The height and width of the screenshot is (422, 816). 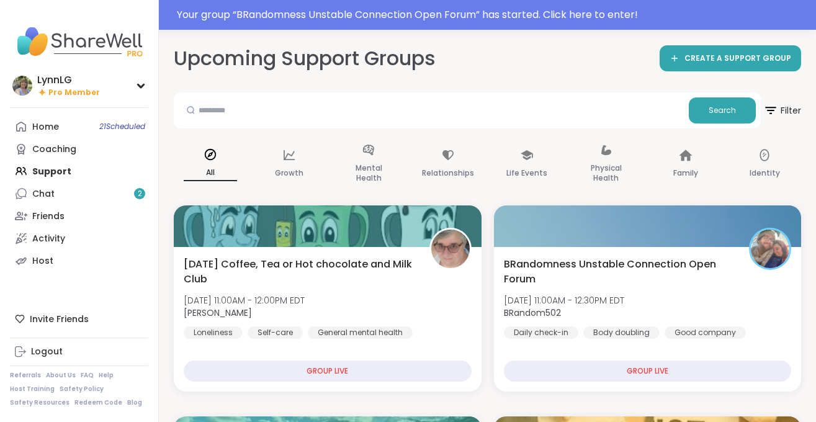 I want to click on a: CREATE A SUPPORT GROUP, so click(x=730, y=58).